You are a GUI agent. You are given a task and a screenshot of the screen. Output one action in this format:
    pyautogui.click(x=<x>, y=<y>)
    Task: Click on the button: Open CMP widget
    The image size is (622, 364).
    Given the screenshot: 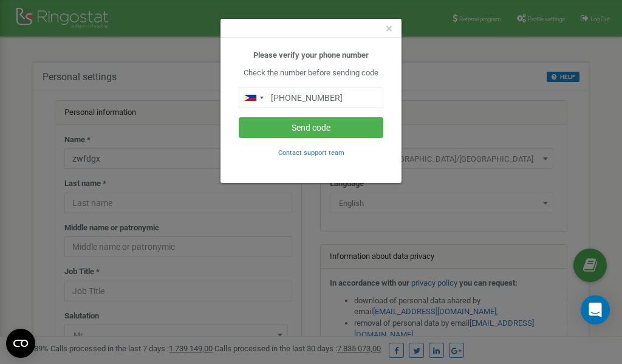 What is the action you would take?
    pyautogui.click(x=20, y=343)
    